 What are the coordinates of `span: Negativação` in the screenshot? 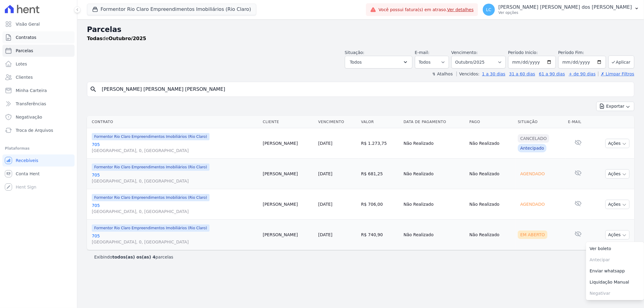 It's located at (29, 117).